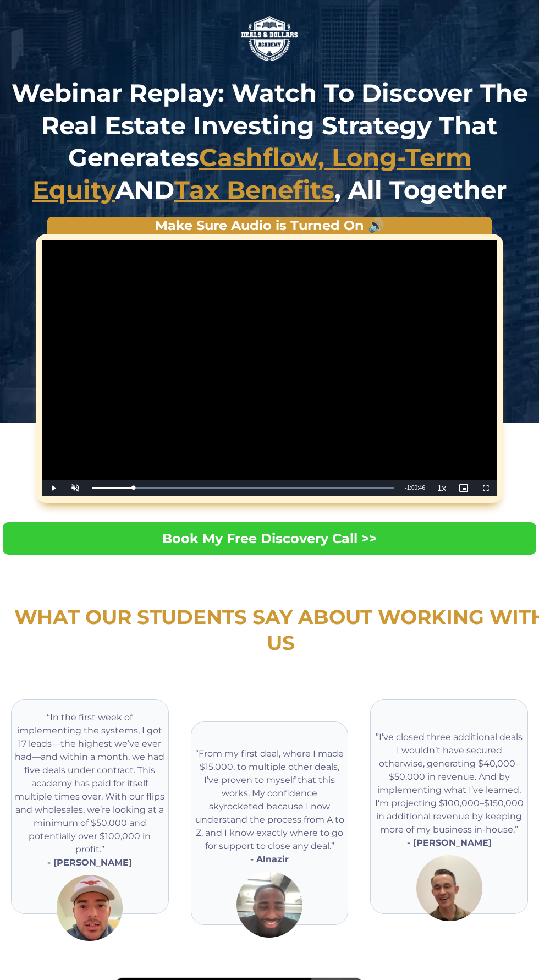  I want to click on button: Fullscreen, so click(486, 488).